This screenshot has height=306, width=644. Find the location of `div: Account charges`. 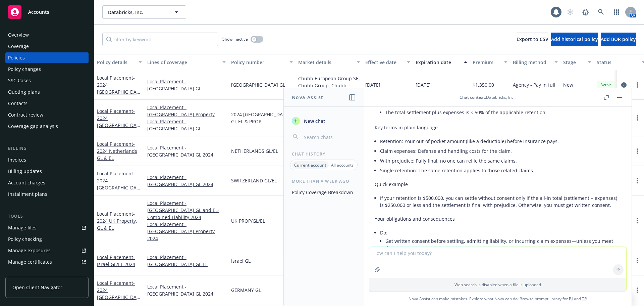

div: Account charges is located at coordinates (26, 183).